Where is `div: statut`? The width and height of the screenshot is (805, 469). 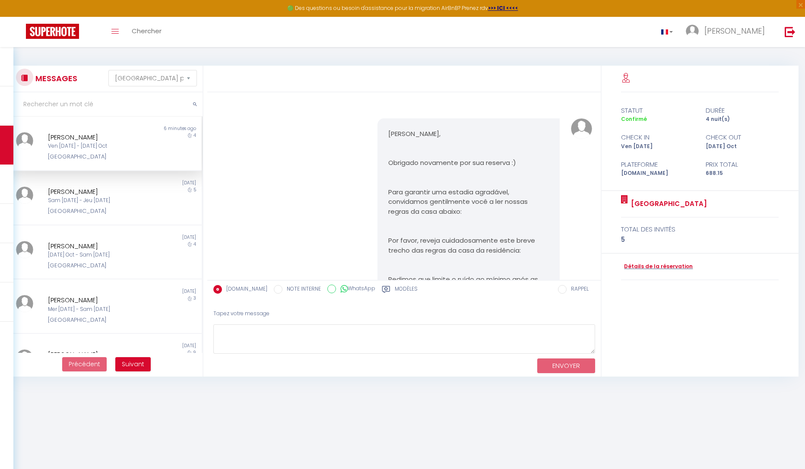
div: statut is located at coordinates (658, 111).